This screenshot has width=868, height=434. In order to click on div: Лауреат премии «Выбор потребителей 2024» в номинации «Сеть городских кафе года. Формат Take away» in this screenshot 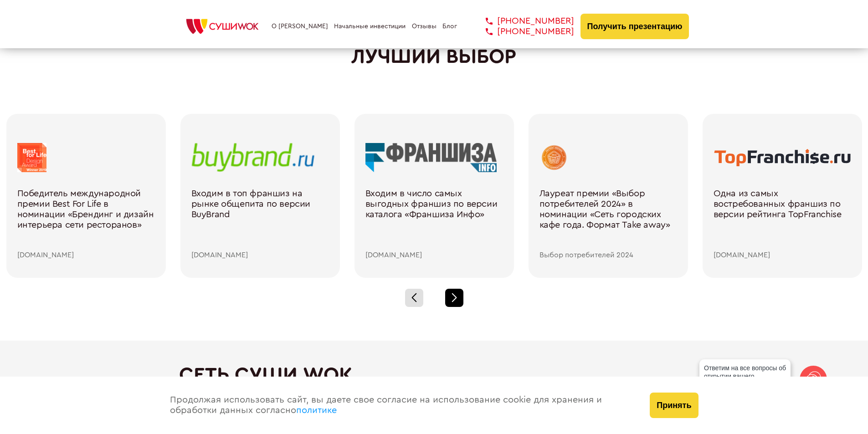, I will do `click(608, 220)`.